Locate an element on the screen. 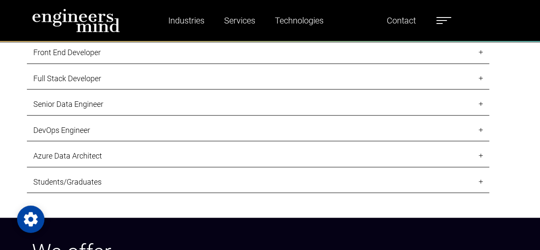 The width and height of the screenshot is (540, 250). a: Front End Developer is located at coordinates (258, 53).